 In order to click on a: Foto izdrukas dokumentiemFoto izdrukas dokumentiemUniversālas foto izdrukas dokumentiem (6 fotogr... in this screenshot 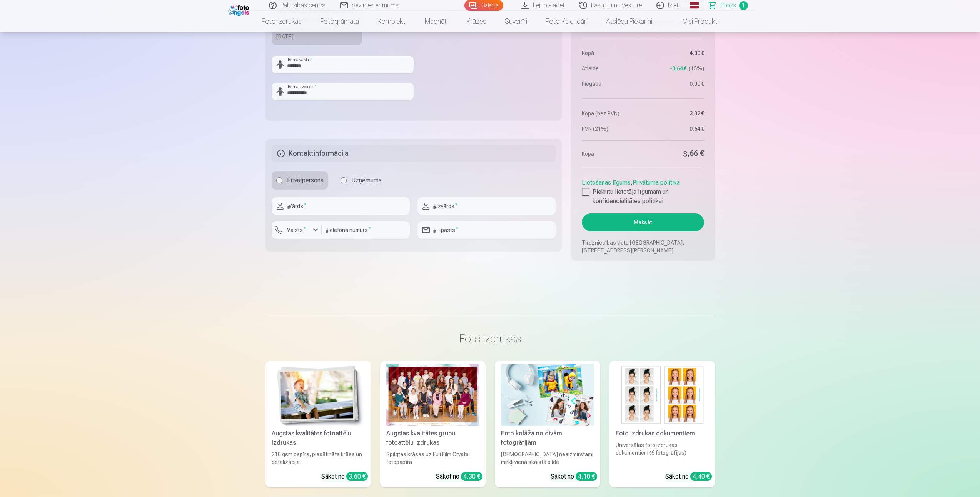, I will do `click(662, 424)`.